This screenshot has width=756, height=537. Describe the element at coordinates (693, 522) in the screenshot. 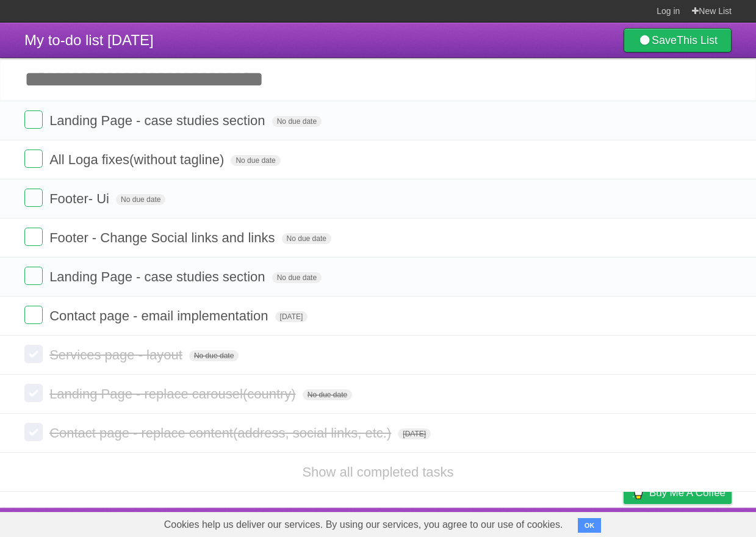

I see `a: Suggest a feature` at that location.